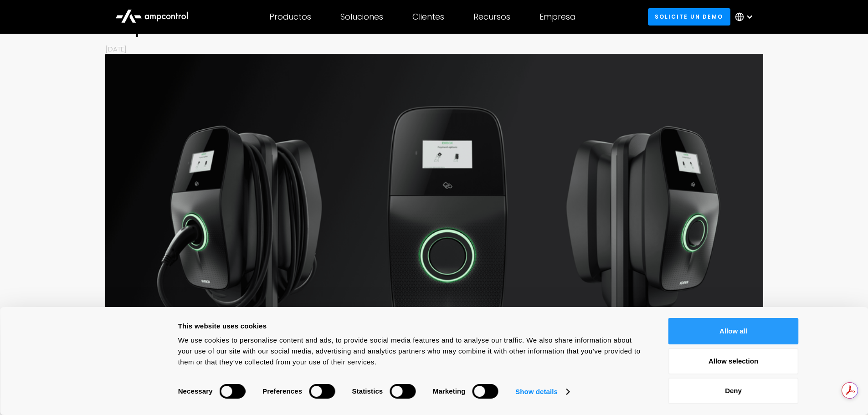 This screenshot has width=868, height=415. What do you see at coordinates (413, 326) in the screenshot?
I see `div: This website uses cookies` at bounding box center [413, 326].